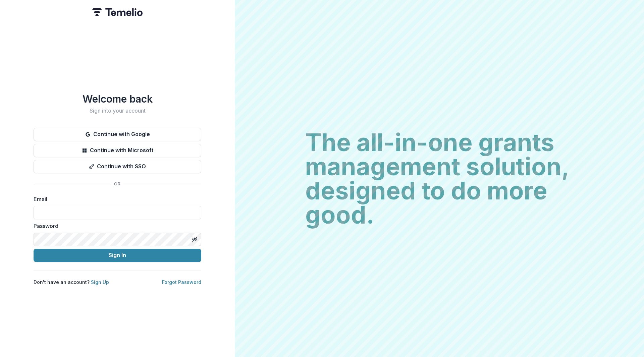  Describe the element at coordinates (116, 199) in the screenshot. I see `label: Email` at that location.